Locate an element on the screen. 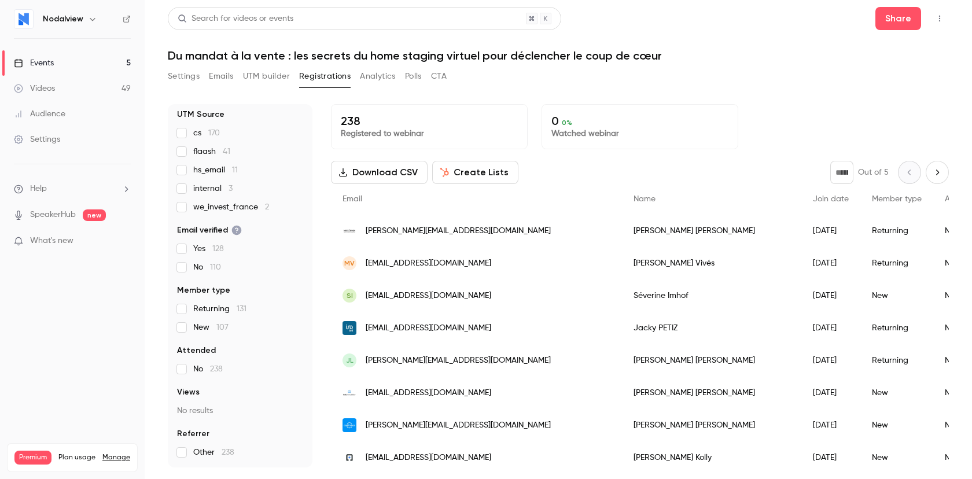 This screenshot has height=479, width=972. span: we_invest_france is located at coordinates (231, 207).